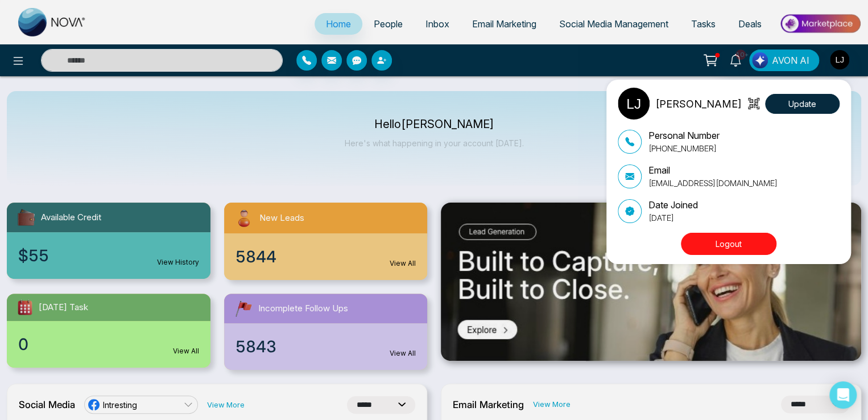  What do you see at coordinates (802, 104) in the screenshot?
I see `button: Update` at bounding box center [802, 104].